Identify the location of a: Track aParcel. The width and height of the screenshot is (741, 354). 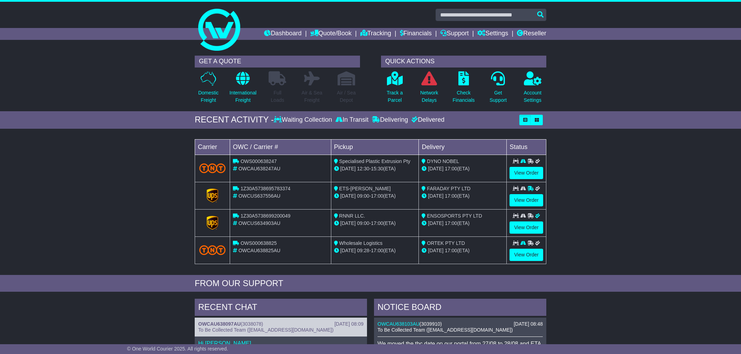
(394, 89).